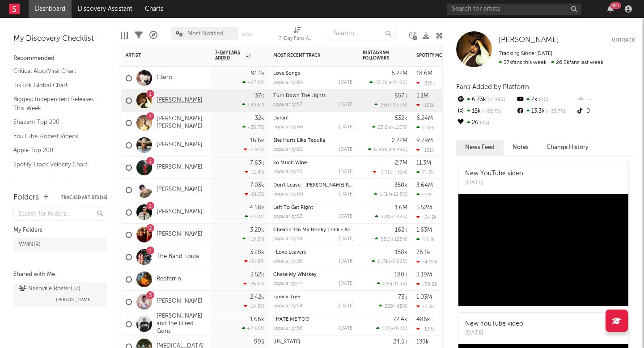 This screenshot has height=348, width=644. What do you see at coordinates (384, 195) in the screenshot?
I see `span: 1.5k` at bounding box center [384, 195].